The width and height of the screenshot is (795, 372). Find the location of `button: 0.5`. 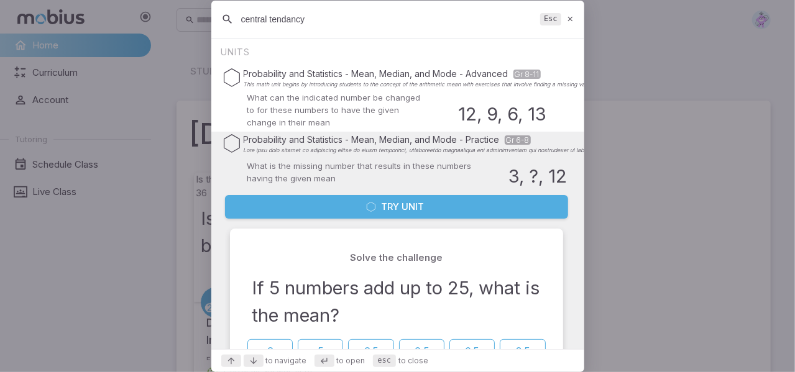

button: 0.5 is located at coordinates (422, 351).